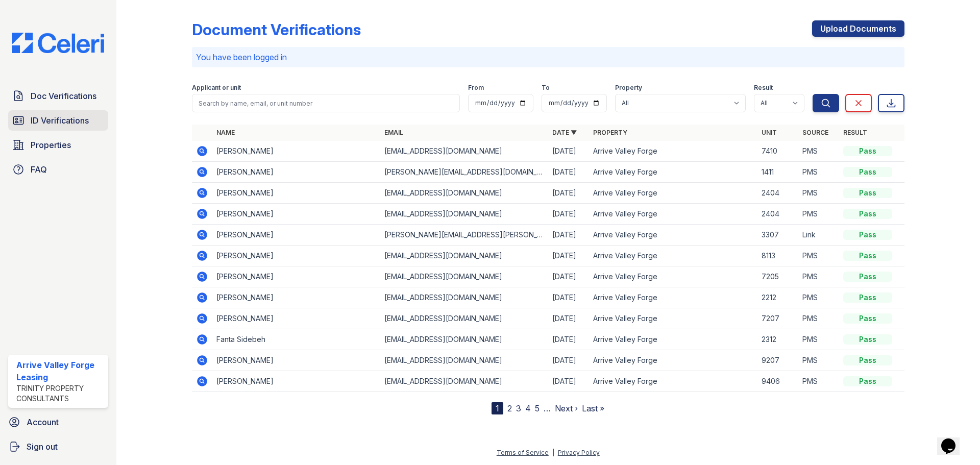 The height and width of the screenshot is (465, 980). Describe the element at coordinates (778, 360) in the screenshot. I see `td: 9207` at that location.